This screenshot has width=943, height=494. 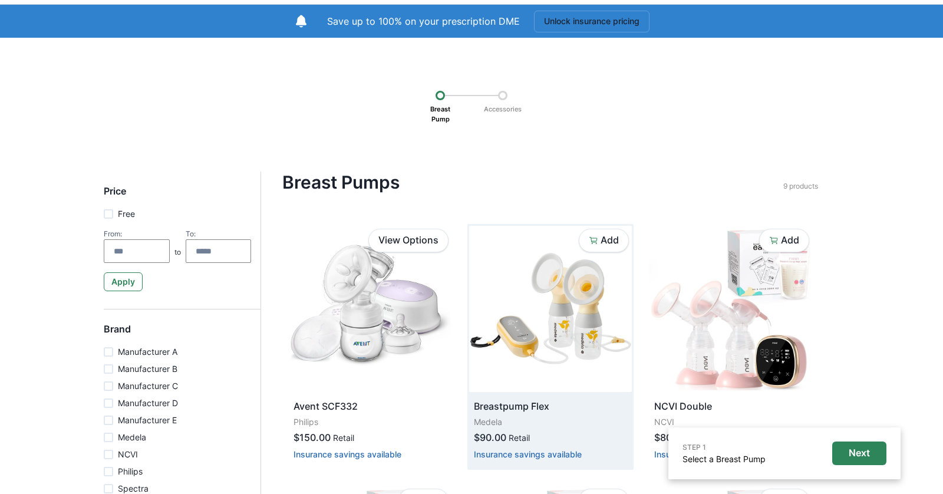 What do you see at coordinates (137, 233) in the screenshot?
I see `div: From:` at bounding box center [137, 233].